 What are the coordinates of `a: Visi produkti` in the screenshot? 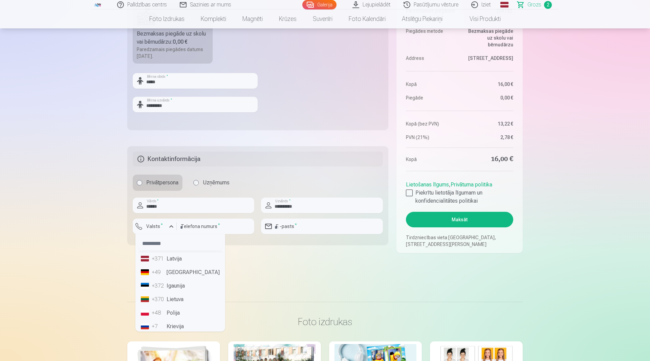 It's located at (480, 19).